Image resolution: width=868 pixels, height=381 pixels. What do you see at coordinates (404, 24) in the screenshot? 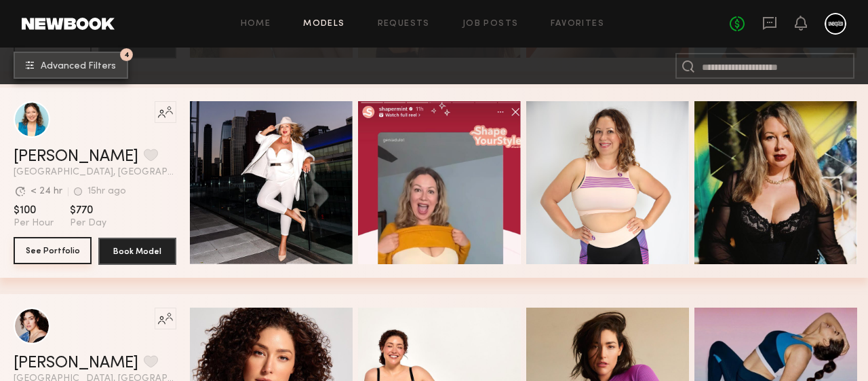
I see `a: Requests` at bounding box center [404, 24].